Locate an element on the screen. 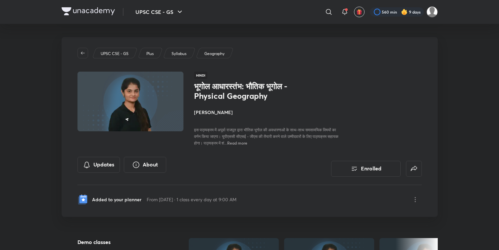  h5: Demo classes is located at coordinates (122, 242).